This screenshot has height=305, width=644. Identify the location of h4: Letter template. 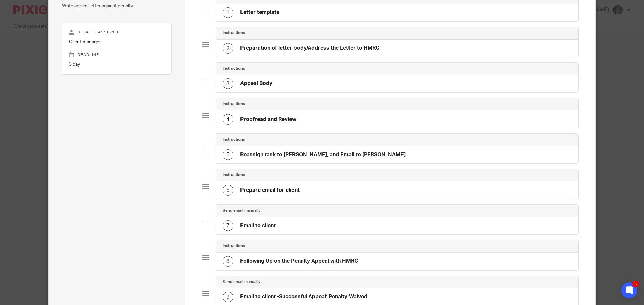
(260, 12).